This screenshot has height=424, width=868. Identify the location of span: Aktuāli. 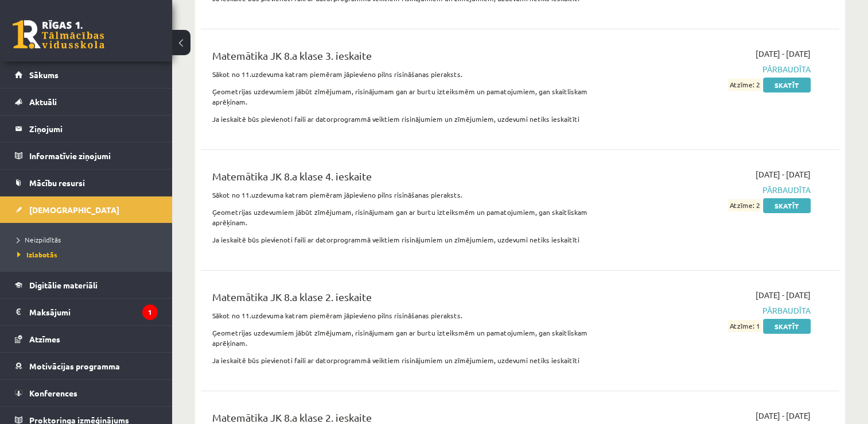
(43, 102).